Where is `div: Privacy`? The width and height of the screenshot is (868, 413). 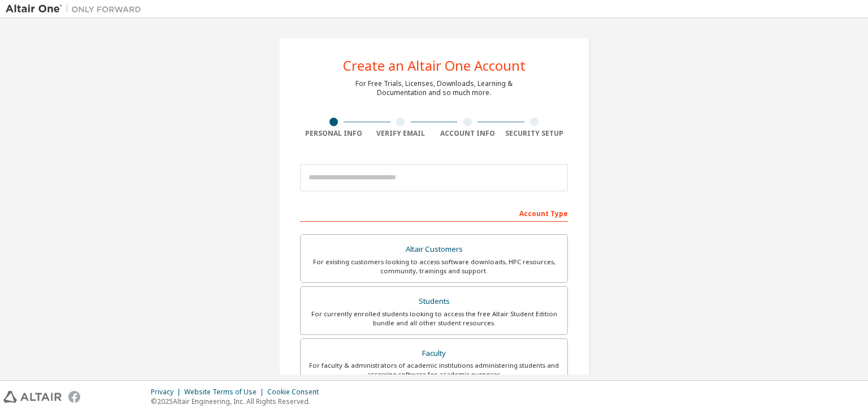
div: Privacy is located at coordinates (167, 392).